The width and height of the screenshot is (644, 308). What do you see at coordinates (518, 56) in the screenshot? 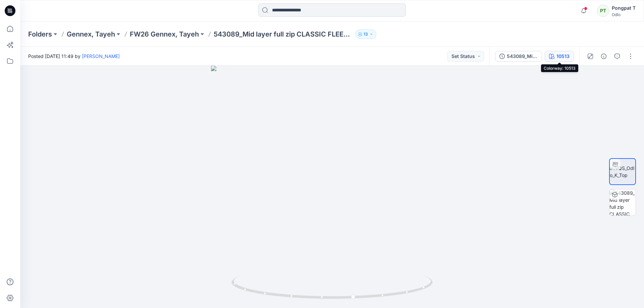
I see `button: 543089_Mid layer full zip CLASSIC FLEECE KIDS_SMS_3D` at bounding box center [518, 56].